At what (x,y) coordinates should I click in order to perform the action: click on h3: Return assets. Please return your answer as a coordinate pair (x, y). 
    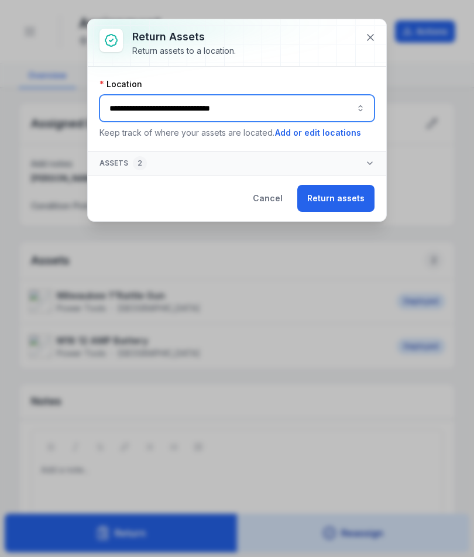
    Looking at the image, I should click on (184, 37).